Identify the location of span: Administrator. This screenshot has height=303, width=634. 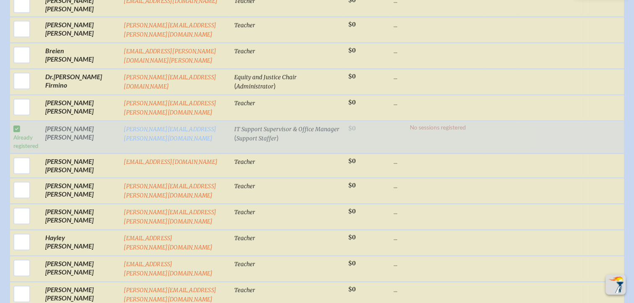
(255, 86).